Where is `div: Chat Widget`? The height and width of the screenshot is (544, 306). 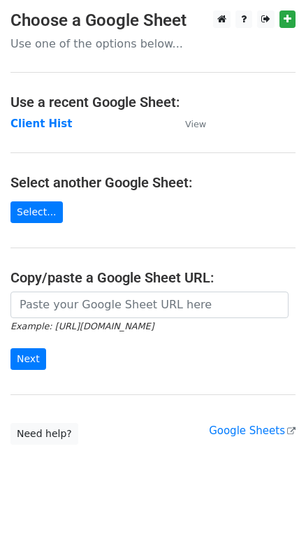
div: Chat Widget is located at coordinates (271, 510).